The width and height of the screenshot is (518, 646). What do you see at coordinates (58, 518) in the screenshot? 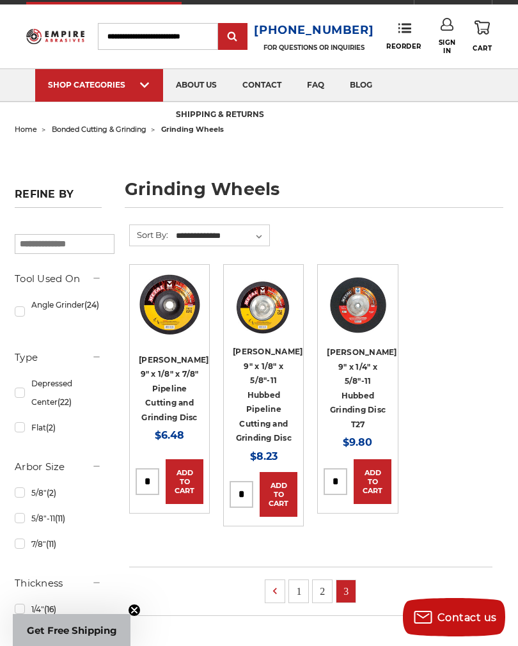
I see `a: 5/8"-11` at bounding box center [58, 518].